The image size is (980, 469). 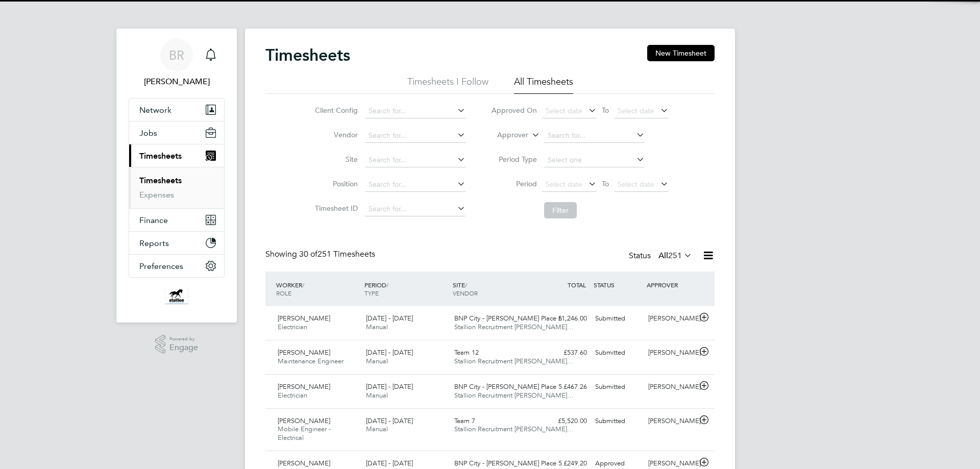 I want to click on div: Timesheets, so click(x=176, y=187).